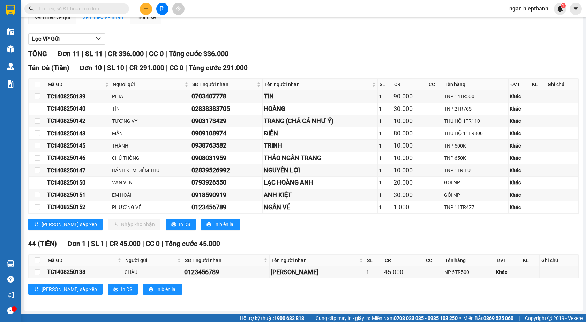  Describe the element at coordinates (320, 96) in the screenshot. I see `div: TIN` at that location.